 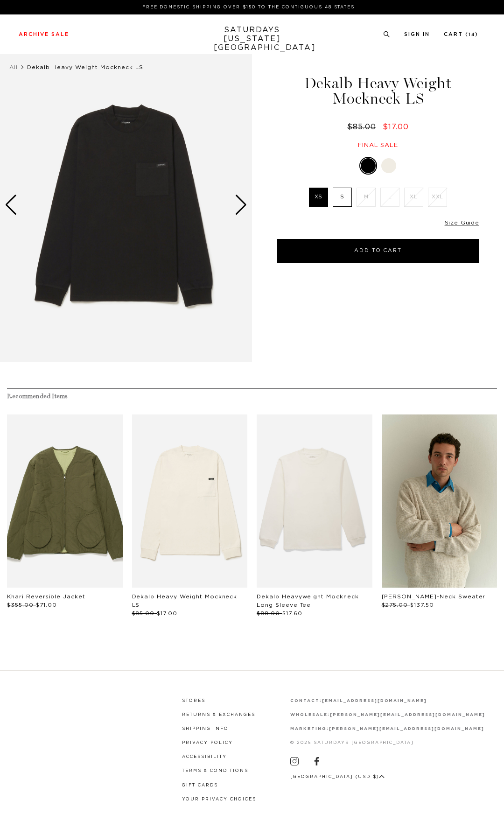 I want to click on span: $137.50, so click(x=422, y=605).